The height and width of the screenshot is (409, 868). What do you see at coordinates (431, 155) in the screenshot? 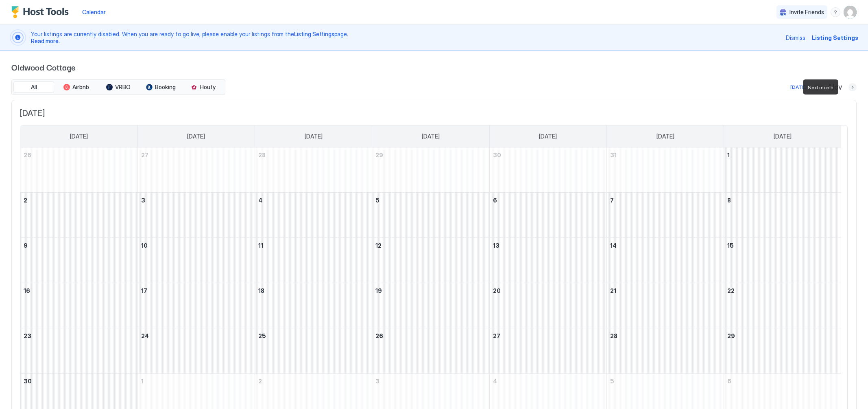
I see `a: October 29, 2025` at bounding box center [431, 155].